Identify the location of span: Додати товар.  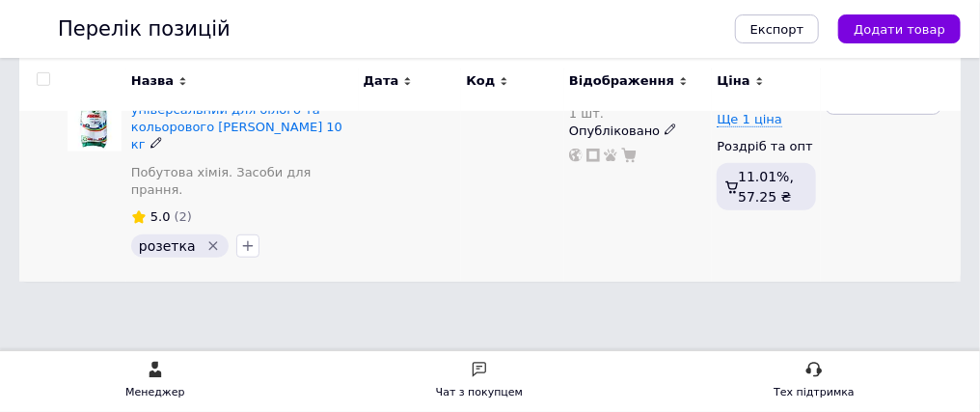
(899, 29).